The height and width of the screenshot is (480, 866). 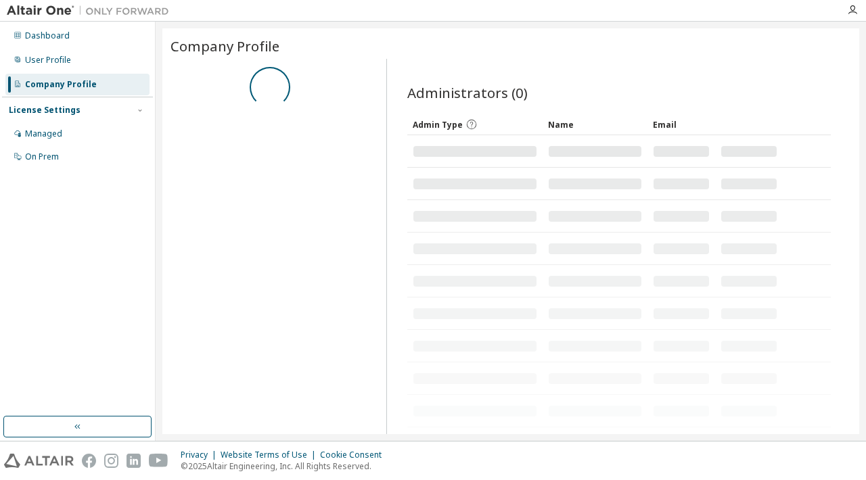 What do you see at coordinates (225, 46) in the screenshot?
I see `span: Company Profile` at bounding box center [225, 46].